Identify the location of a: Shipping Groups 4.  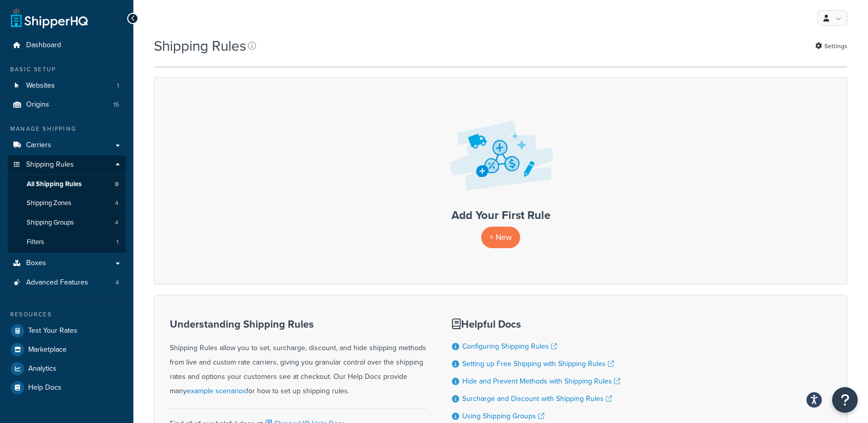
(67, 223).